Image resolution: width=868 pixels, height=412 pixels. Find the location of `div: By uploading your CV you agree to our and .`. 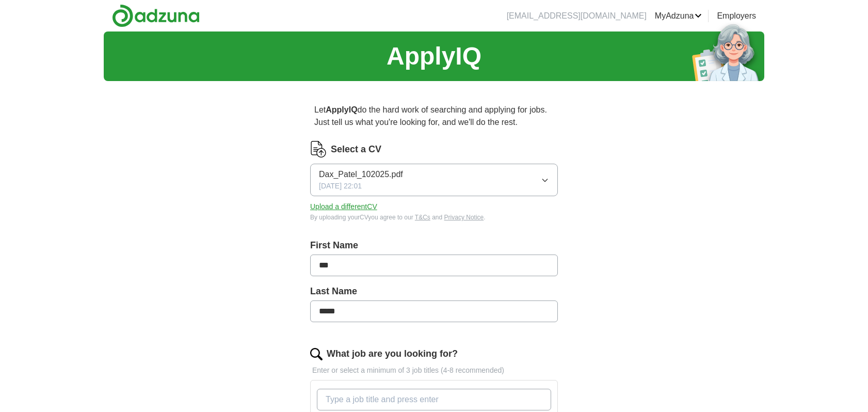

div: By uploading your CV you agree to our and . is located at coordinates (434, 217).